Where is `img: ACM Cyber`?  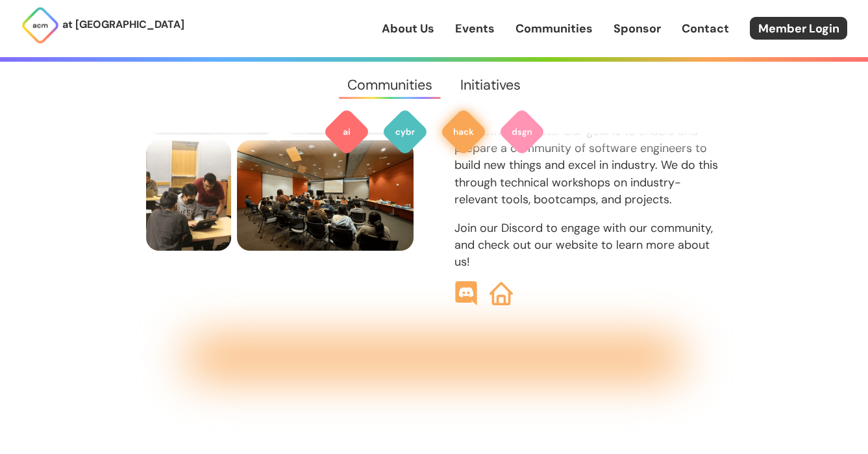
img: ACM Cyber is located at coordinates (405, 132).